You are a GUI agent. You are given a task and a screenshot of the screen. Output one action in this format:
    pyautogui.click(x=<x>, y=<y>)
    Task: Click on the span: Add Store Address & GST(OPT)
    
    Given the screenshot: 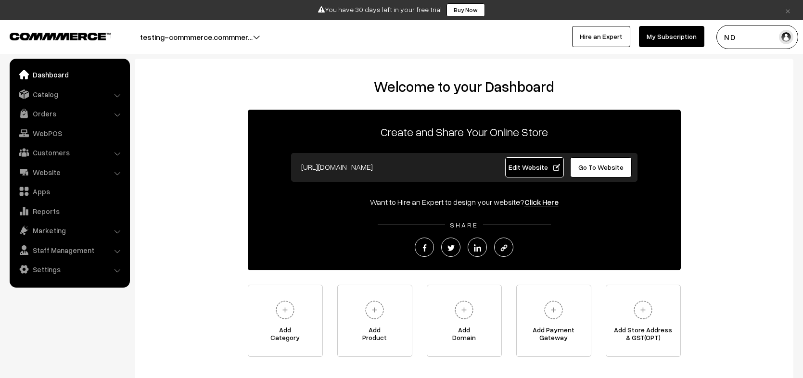 What is the action you would take?
    pyautogui.click(x=643, y=336)
    